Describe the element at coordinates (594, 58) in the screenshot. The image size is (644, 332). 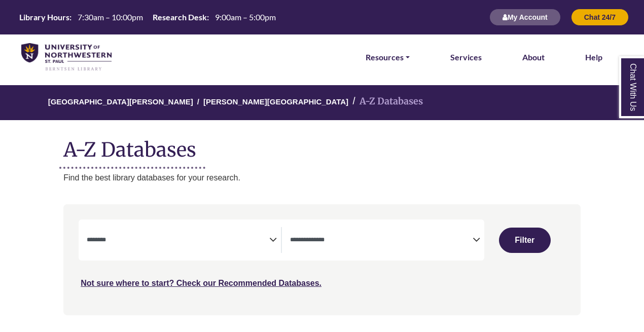
I see `a: Help` at that location.